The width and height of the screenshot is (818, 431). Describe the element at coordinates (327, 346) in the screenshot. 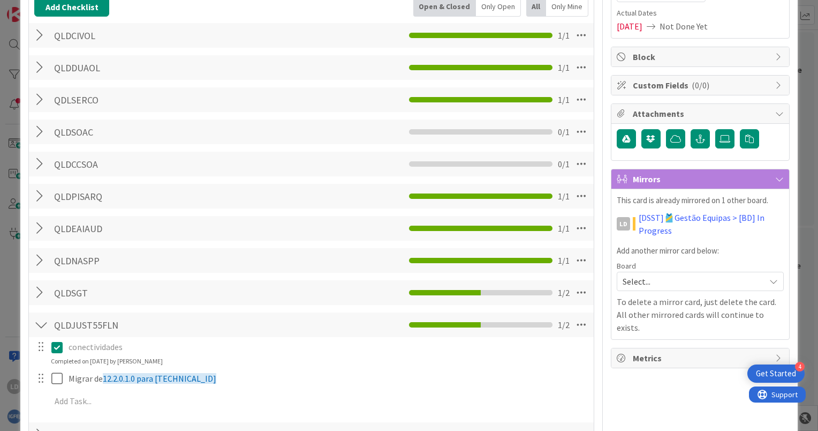

I see `p: conectividades` at that location.